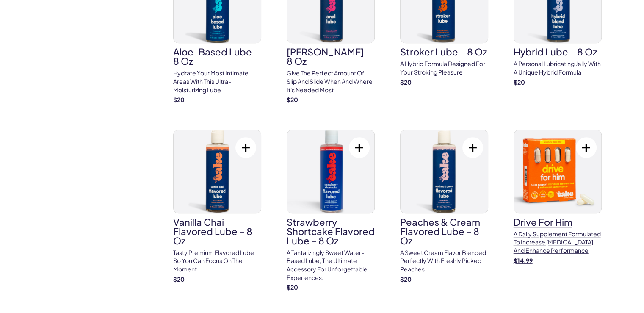  I want to click on p: A sweet cream flavor blended perfectly with freshly picked peaches, so click(444, 261).